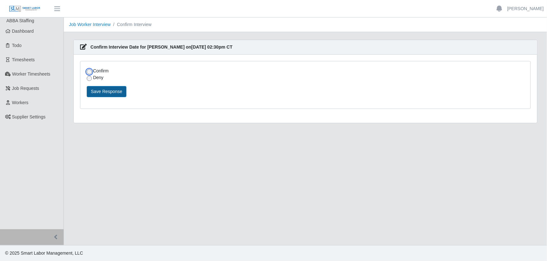 Image resolution: width=547 pixels, height=261 pixels. Describe the element at coordinates (24, 60) in the screenshot. I see `span: Timesheets` at that location.